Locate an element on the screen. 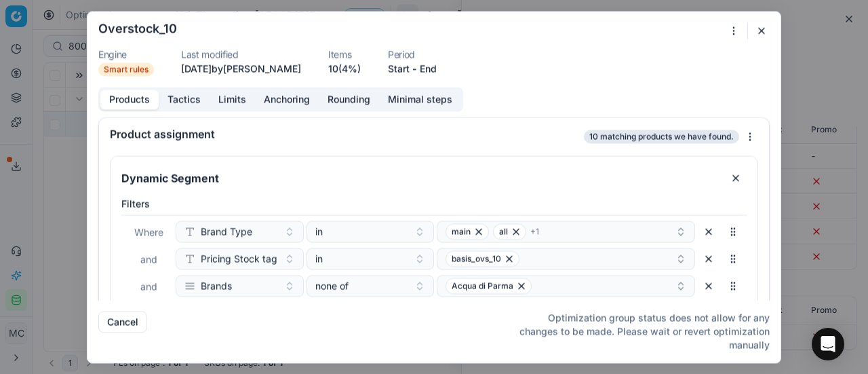  dt: Engine is located at coordinates (126, 54).